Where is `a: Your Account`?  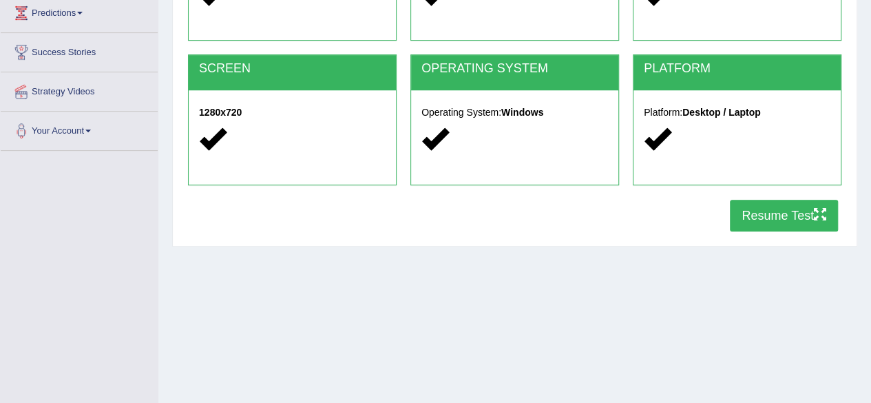
a: Your Account is located at coordinates (79, 129).